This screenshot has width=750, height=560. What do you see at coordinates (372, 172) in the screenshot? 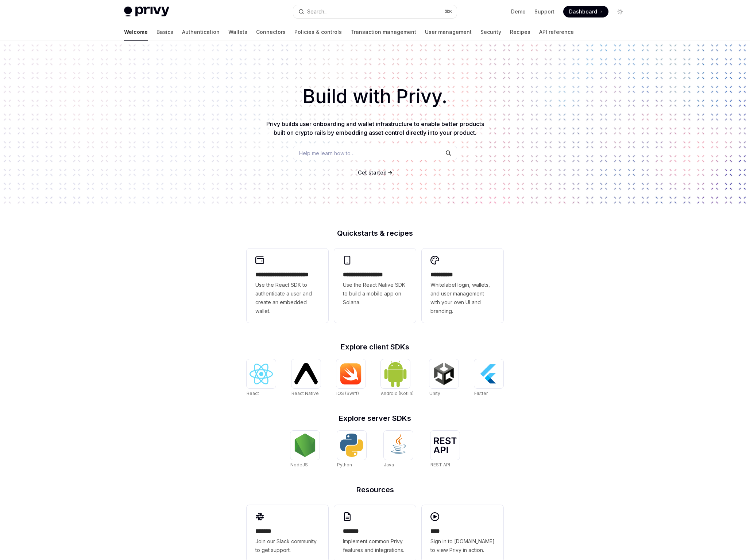
I see `a: Get started` at bounding box center [372, 172].